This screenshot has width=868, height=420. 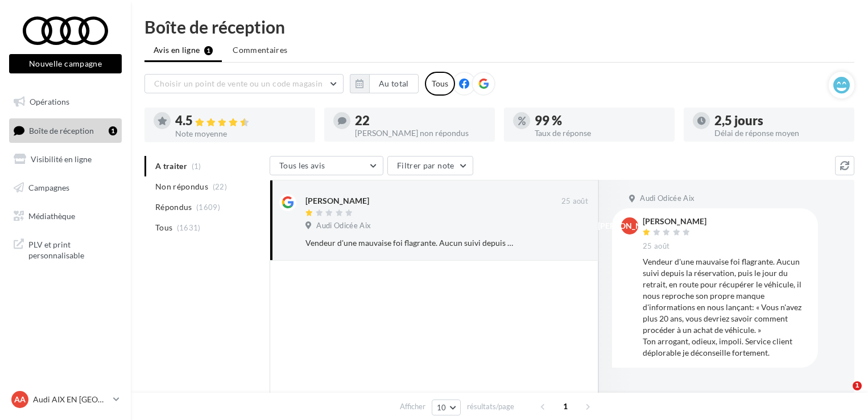 What do you see at coordinates (61, 159) in the screenshot?
I see `span: Visibilité en ligne` at bounding box center [61, 159].